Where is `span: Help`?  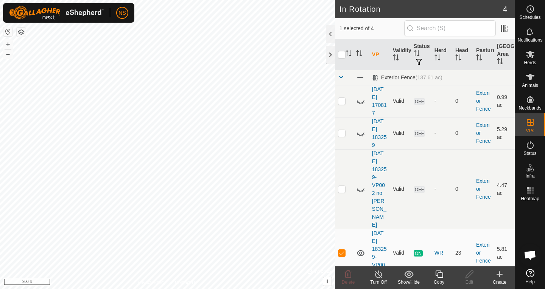
span: Help is located at coordinates (530, 282).